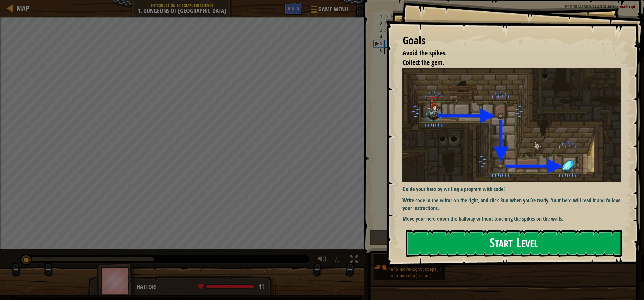  What do you see at coordinates (379, 51) in the screenshot?
I see `div: 6` at bounding box center [379, 51].